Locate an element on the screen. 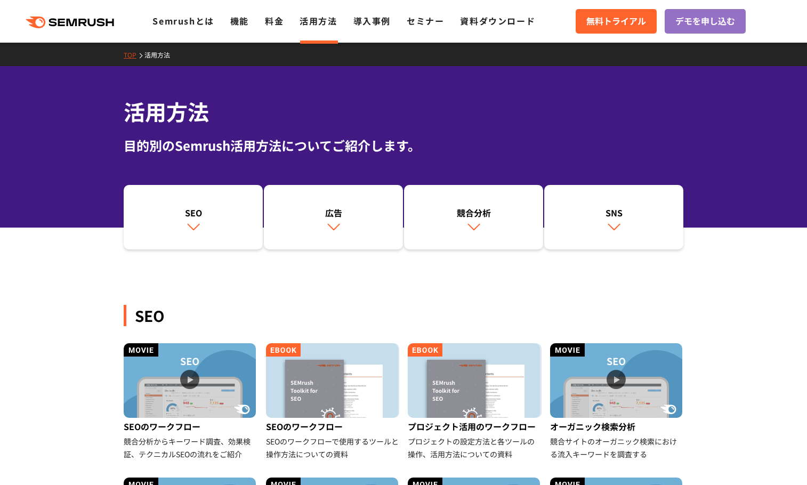 This screenshot has height=485, width=807. a: SEOのワークフロー 競合分析からキーワード調査、効果検証、テクニカルSEOの流れをご紹介 is located at coordinates (190, 402).